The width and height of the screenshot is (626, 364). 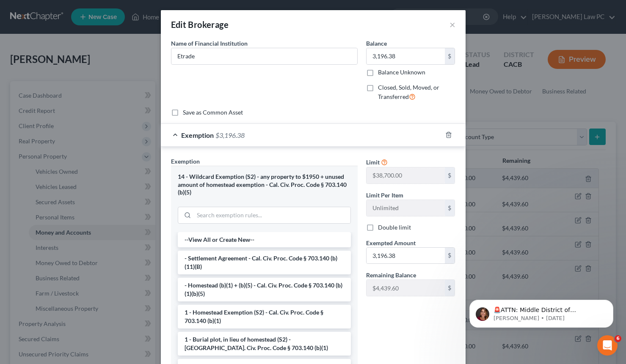 I want to click on span: Closed, Sold, Moved, or Transferred, so click(x=408, y=92).